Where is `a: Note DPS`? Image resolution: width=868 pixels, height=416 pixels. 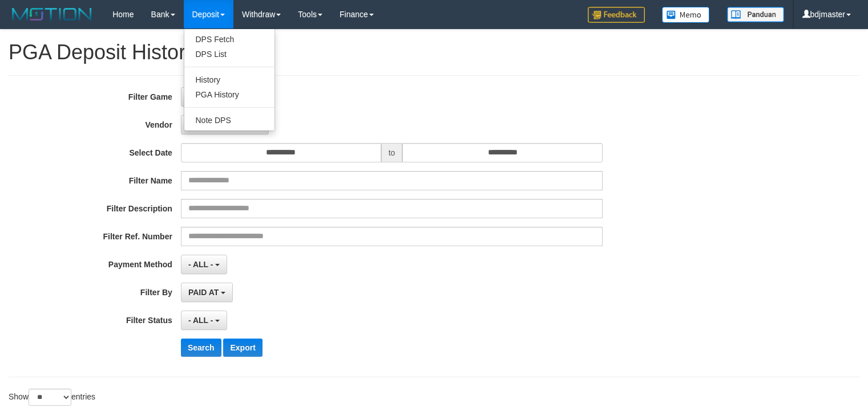
a: Note DPS is located at coordinates (230, 120).